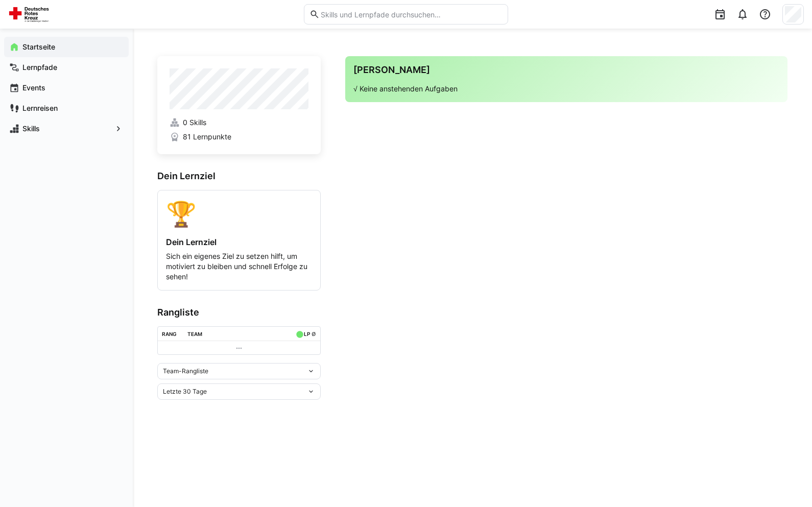  What do you see at coordinates (239, 312) in the screenshot?
I see `h3: Rangliste` at bounding box center [239, 312].